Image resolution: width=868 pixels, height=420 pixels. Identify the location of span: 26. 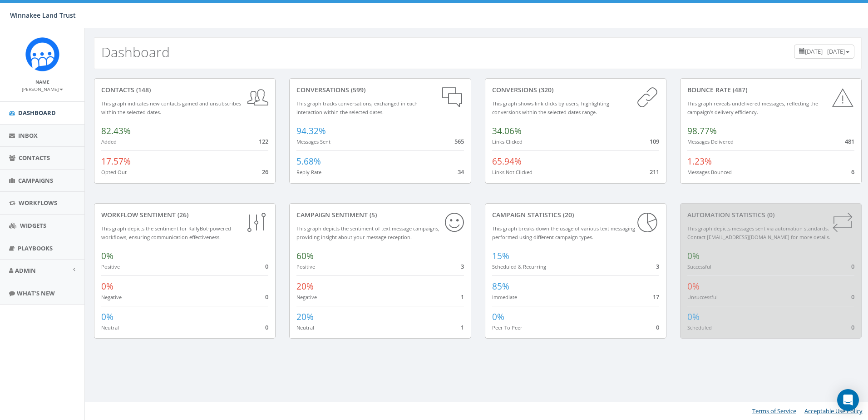
(265, 172).